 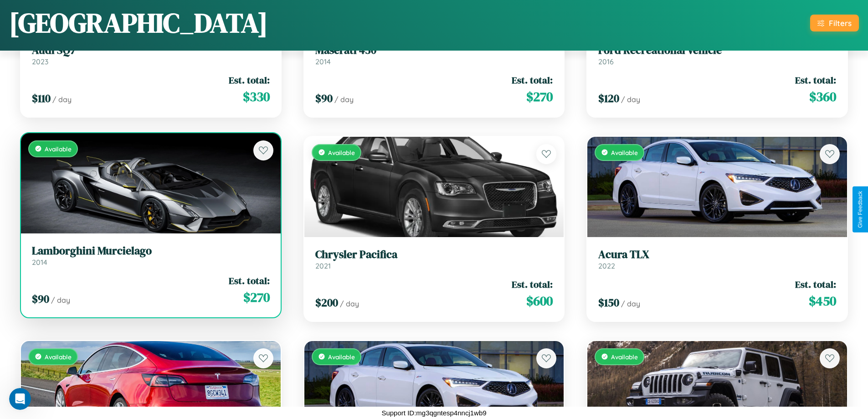 What do you see at coordinates (540, 301) in the screenshot?
I see `span: $ 600` at bounding box center [540, 301].